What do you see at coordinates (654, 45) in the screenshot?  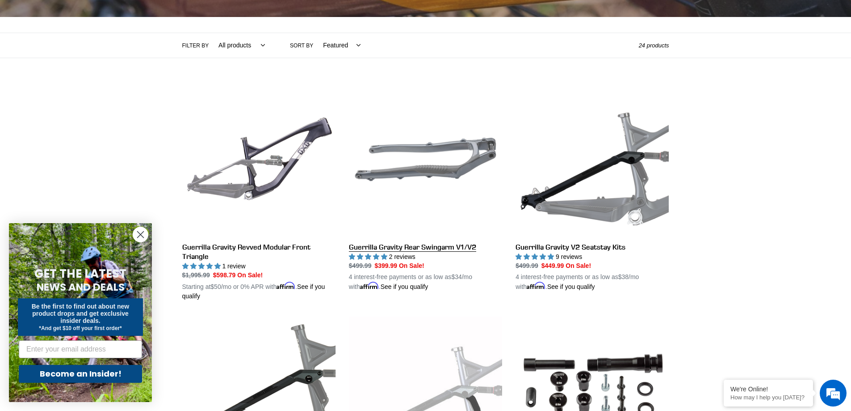 I see `span: 24 products` at bounding box center [654, 45].